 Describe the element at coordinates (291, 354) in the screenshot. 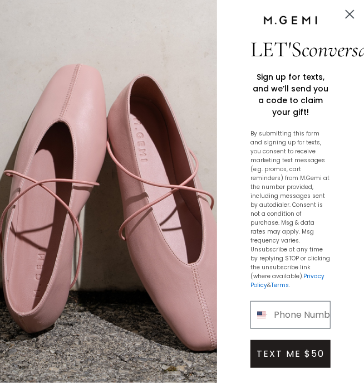

I see `button: TEXT ME $50` at that location.